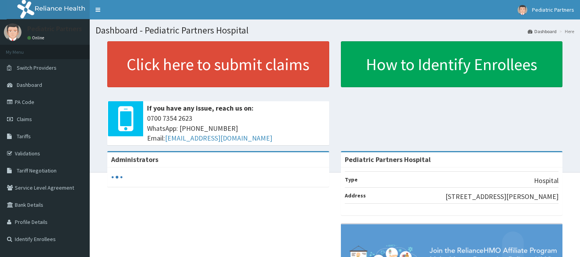  I want to click on span: Tariffs, so click(24, 136).